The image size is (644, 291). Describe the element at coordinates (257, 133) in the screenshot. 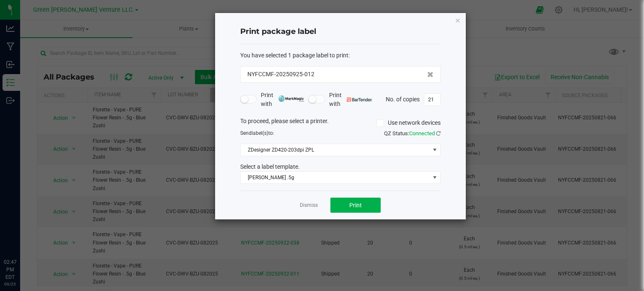

I see `span: Send to:` at that location.